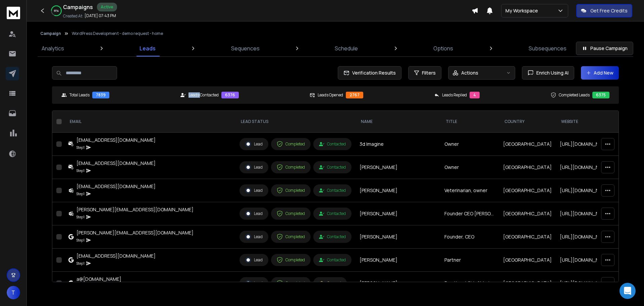  I want to click on th: NAME, so click(398, 121).